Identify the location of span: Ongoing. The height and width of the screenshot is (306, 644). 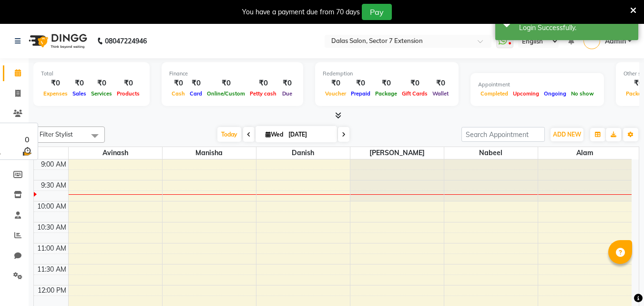
(555, 94).